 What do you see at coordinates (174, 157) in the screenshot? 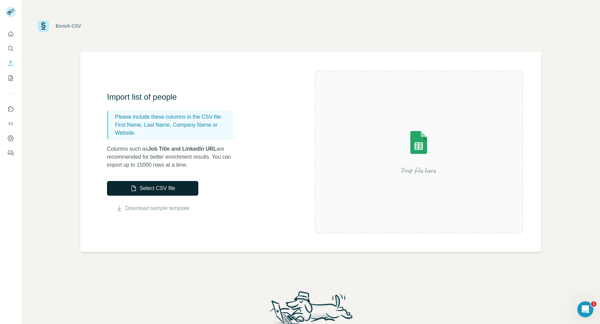
I see `p: Columns such as are recommended for better enrichment results. You can import up to 15000 rows at...` at bounding box center [174, 157].